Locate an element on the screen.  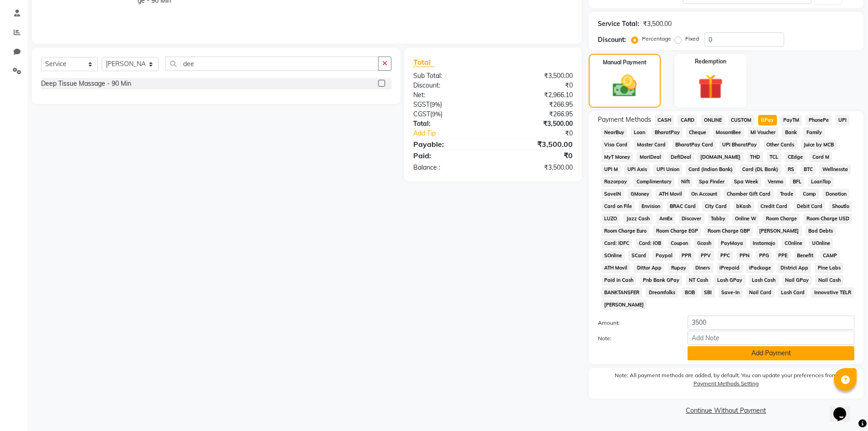
input: Add Note is located at coordinates (771, 338).